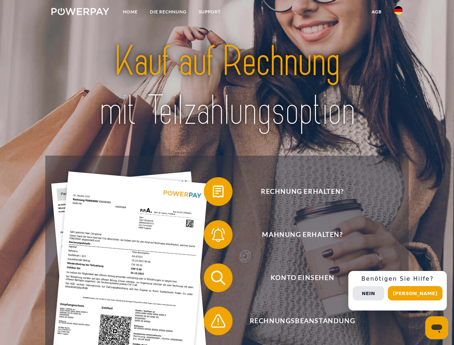  I want to click on button: Rechnung erhalten?, so click(297, 191).